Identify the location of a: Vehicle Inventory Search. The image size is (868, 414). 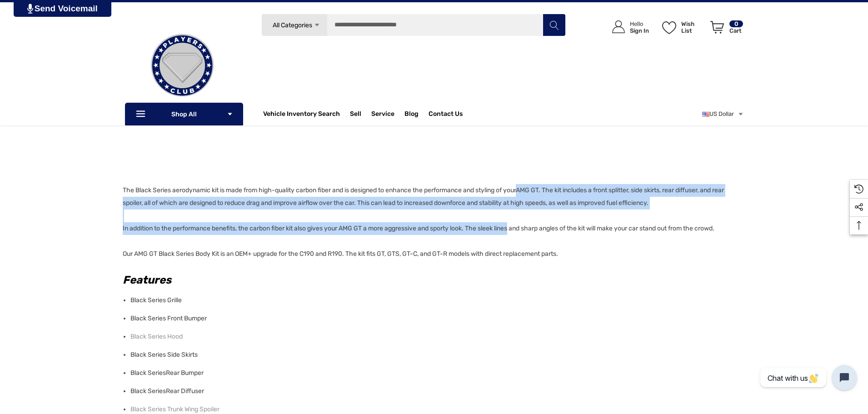
(301, 115).